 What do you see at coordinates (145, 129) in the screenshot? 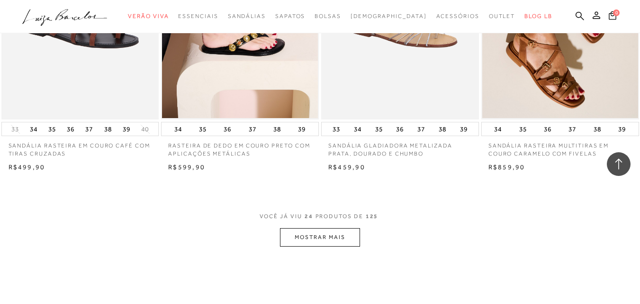
I see `button: 40` at bounding box center [145, 129].